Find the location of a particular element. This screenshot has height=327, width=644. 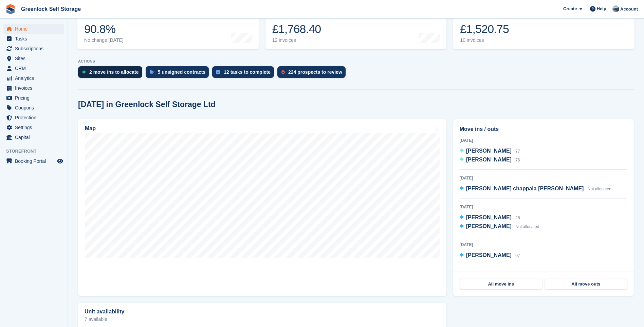

a: Month-to-date sales £1,768.40 12 invoices is located at coordinates (356, 28).